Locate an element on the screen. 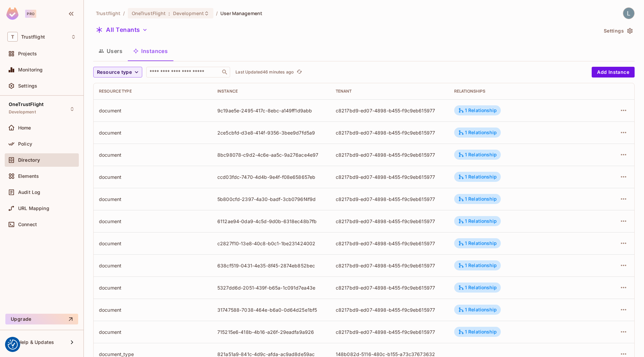 Image resolution: width=644 pixels, height=357 pixels. div: 31747588-7038-464e-b6a0-0d64d25e1bf5 is located at coordinates (271, 310).